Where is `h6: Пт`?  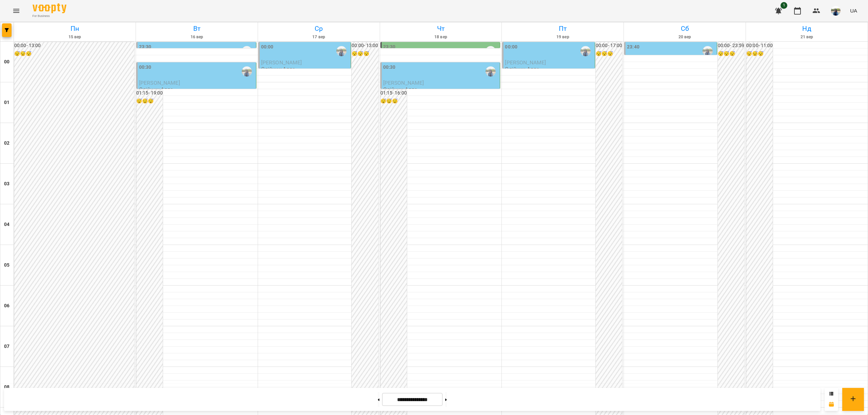 h6: Пт is located at coordinates (563, 28).